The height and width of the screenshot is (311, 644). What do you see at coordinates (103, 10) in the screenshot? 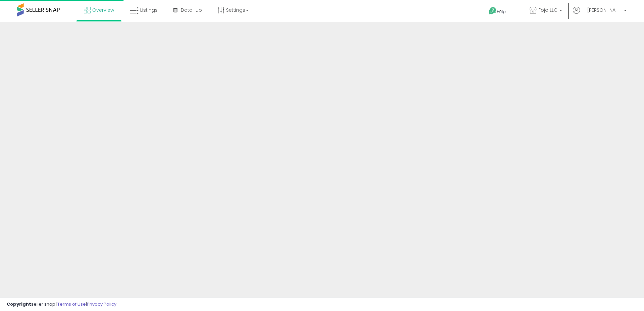
I see `span: Overview` at bounding box center [103, 10].